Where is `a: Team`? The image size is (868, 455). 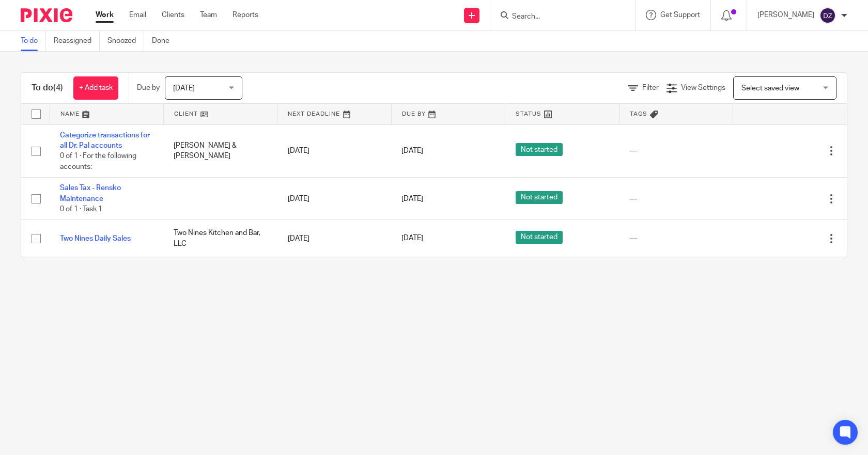
a: Team is located at coordinates (208, 15).